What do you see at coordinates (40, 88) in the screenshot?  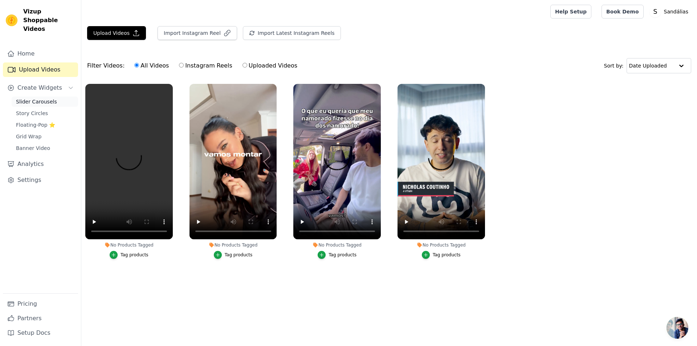 I see `button: Create Widgets` at bounding box center [40, 88].